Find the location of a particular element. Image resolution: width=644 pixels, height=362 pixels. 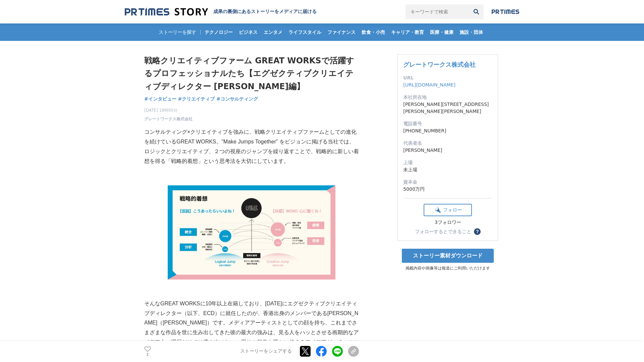

dd: 未上場 is located at coordinates (447, 170).